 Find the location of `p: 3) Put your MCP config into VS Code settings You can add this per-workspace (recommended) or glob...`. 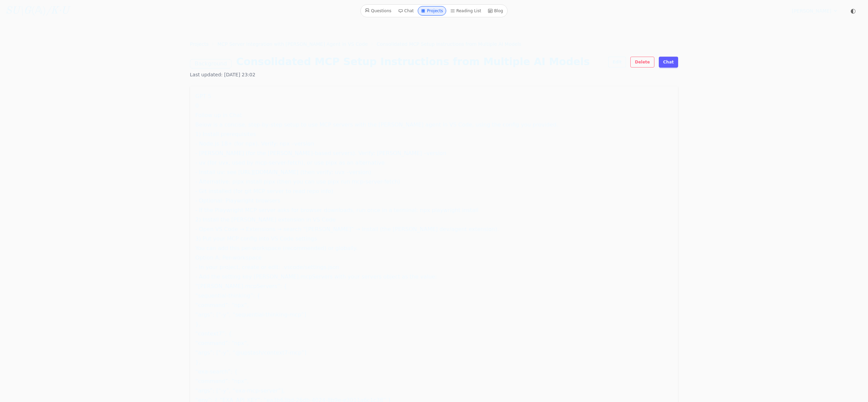

p: 3) Put your MCP config into VS Code settings You can add this per-workspace (recommended) or glob... is located at coordinates (434, 244).